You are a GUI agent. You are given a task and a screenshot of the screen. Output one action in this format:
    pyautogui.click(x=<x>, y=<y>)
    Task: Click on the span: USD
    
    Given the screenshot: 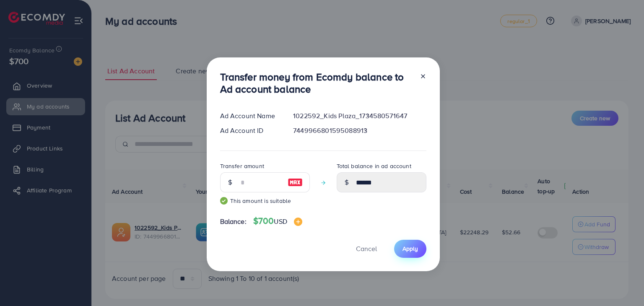 What is the action you would take?
    pyautogui.click(x=280, y=221)
    